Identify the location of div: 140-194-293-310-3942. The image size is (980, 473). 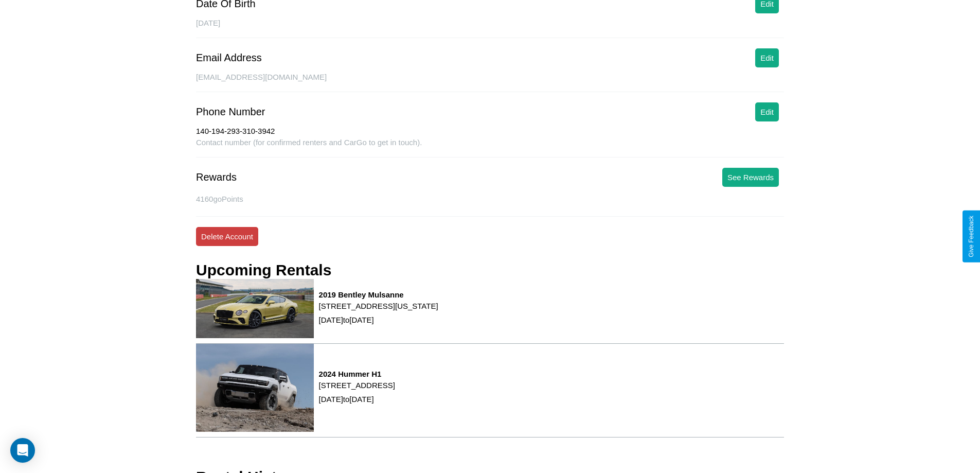
(490, 132).